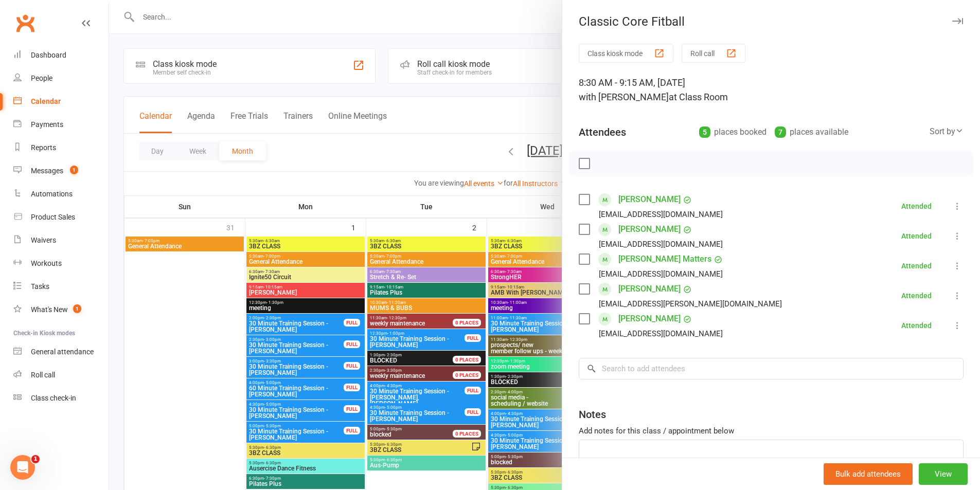  Describe the element at coordinates (40, 286) in the screenshot. I see `div: Tasks` at that location.